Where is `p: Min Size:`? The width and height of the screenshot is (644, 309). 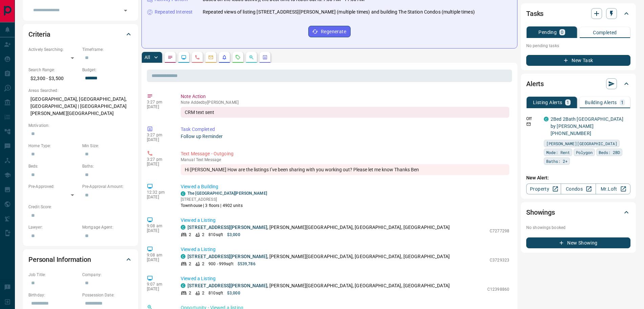 p: Min Size: is located at coordinates (107, 146).